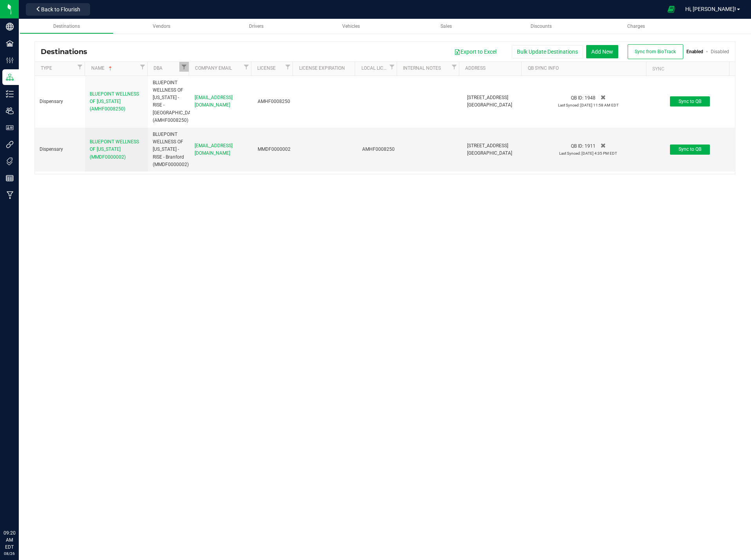  Describe the element at coordinates (602, 52) in the screenshot. I see `button: Add New` at that location.